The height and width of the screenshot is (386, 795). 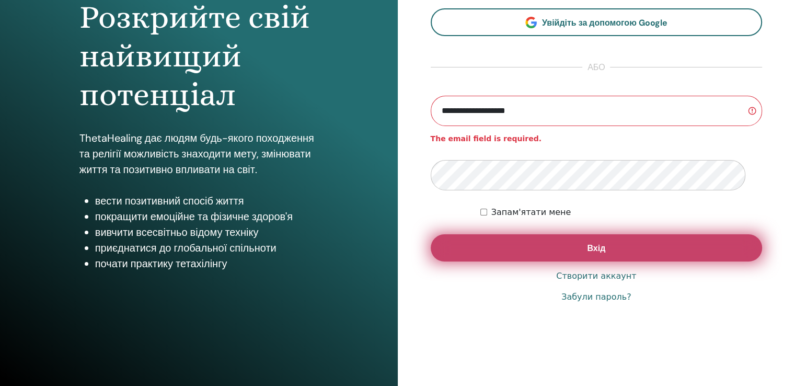 What do you see at coordinates (486, 139) in the screenshot?
I see `strong: The email field is required.` at bounding box center [486, 139].